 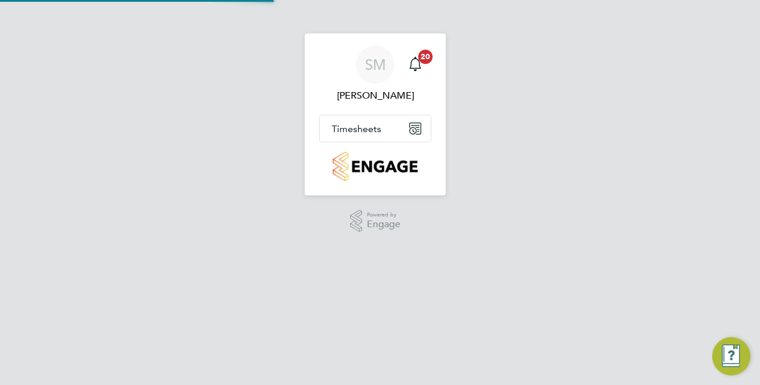 I want to click on span: Timesheets, so click(x=356, y=129).